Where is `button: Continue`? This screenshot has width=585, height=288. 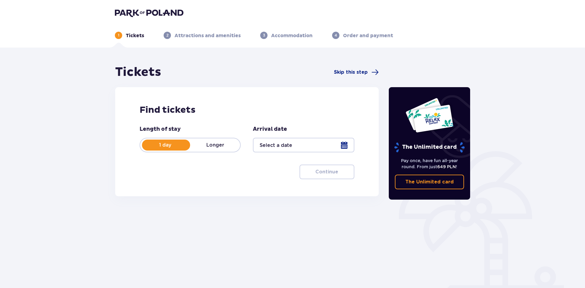 button: Continue is located at coordinates (327, 172).